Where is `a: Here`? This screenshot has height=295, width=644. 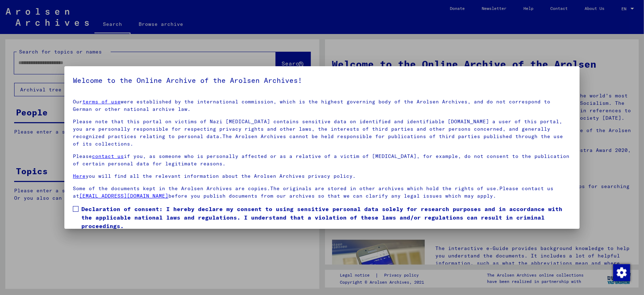
a: Here is located at coordinates (79, 176).